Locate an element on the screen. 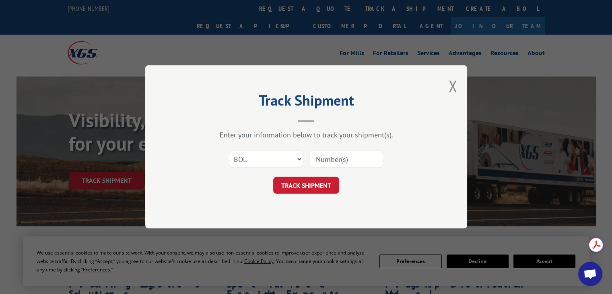 This screenshot has height=294, width=612. div: Open chat is located at coordinates (590, 274).